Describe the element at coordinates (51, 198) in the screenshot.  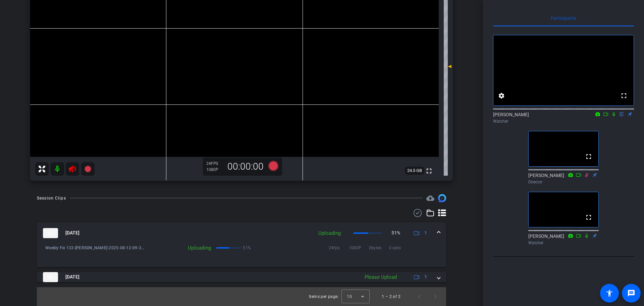
I see `div: Session Clips` at that location.